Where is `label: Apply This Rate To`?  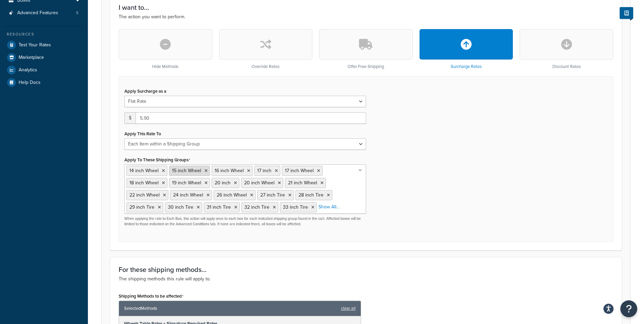
label: Apply This Rate To is located at coordinates (143, 133).